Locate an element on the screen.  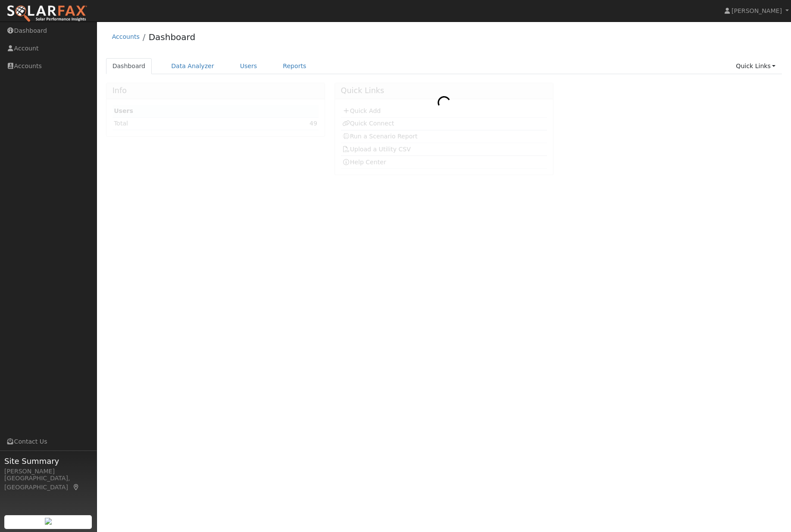
a: Map is located at coordinates (76, 488).